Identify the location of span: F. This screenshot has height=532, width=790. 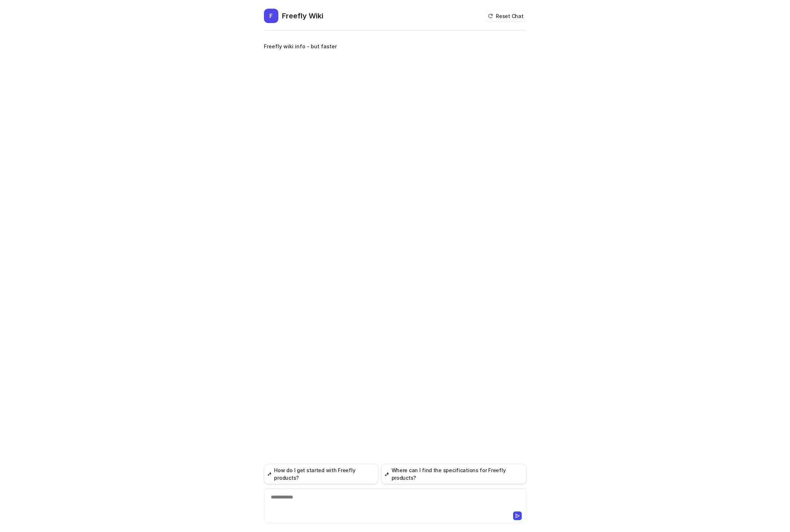
(271, 16).